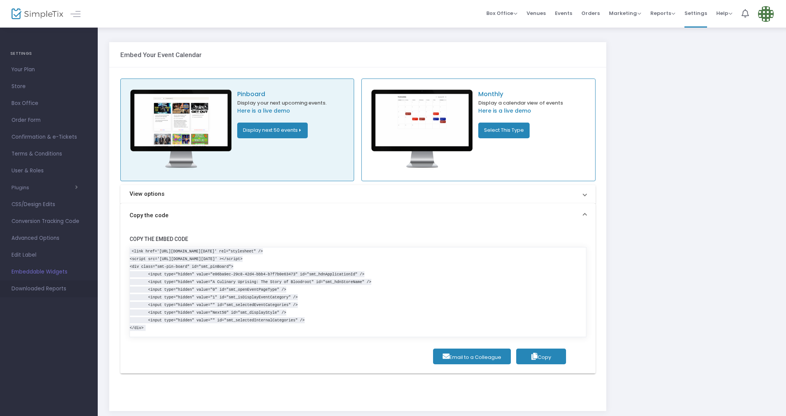 Image resolution: width=786 pixels, height=416 pixels. What do you see at coordinates (49, 137) in the screenshot?
I see `span: Confirmation & e-Tickets` at bounding box center [49, 137].